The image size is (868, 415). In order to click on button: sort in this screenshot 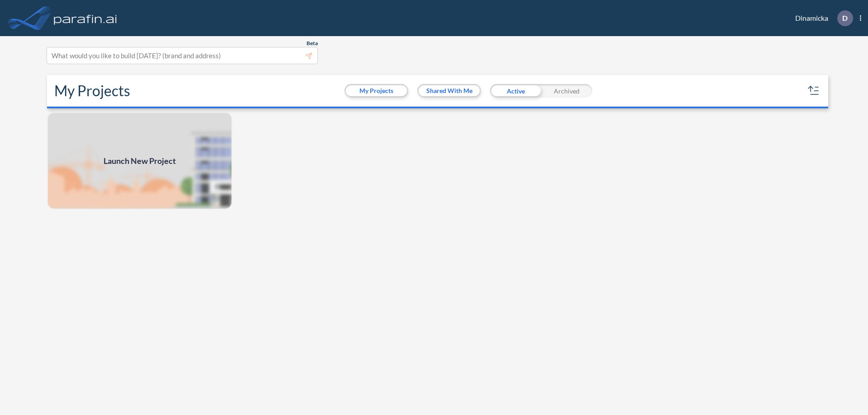, I will do `click(814, 91)`.